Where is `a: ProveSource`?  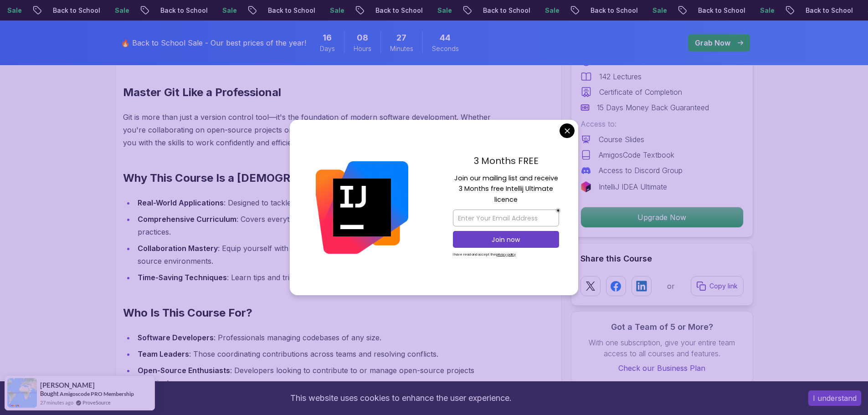
a: ProveSource is located at coordinates (96, 403).